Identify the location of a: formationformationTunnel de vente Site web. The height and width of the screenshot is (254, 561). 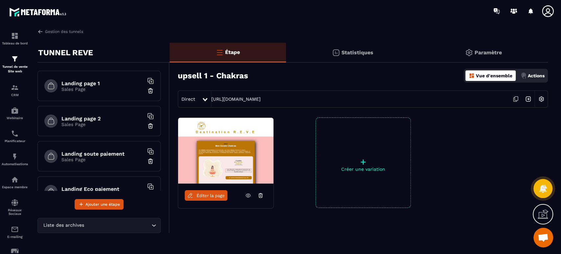
(15, 64).